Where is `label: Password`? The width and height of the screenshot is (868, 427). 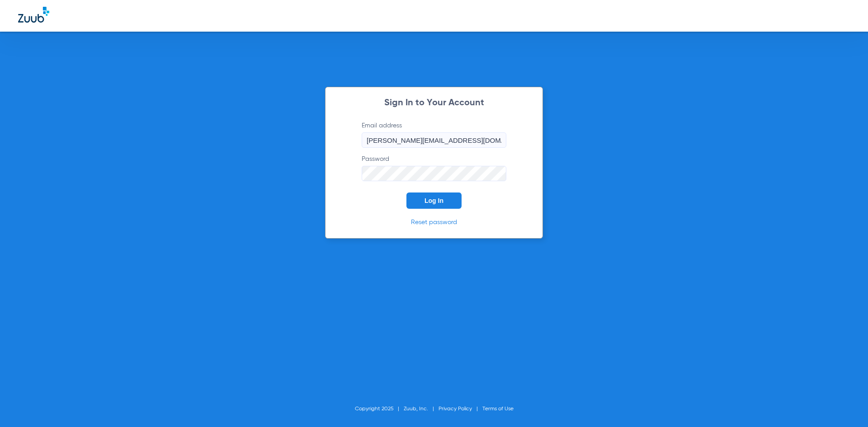
label: Password is located at coordinates (434, 167).